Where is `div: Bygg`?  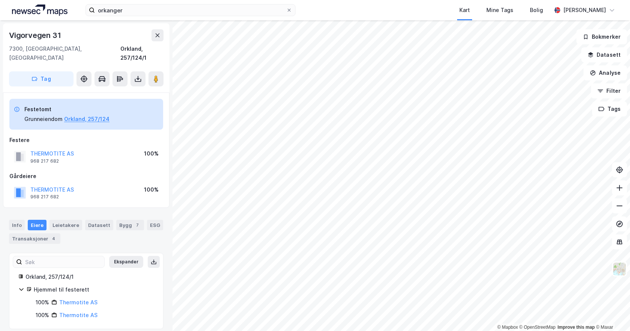 div: Bygg is located at coordinates (130, 225).